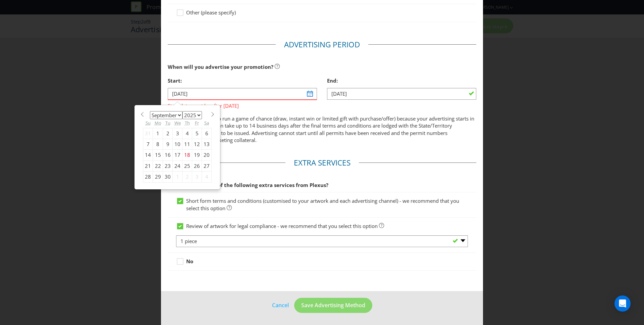 This screenshot has width=644, height=325. Describe the element at coordinates (323, 204) in the screenshot. I see `span: Short form terms and conditions (customised to your artwork and each advertising channel) - we re...` at that location.